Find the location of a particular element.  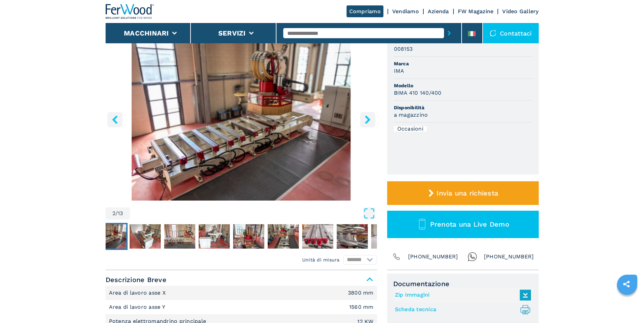

span: Prenota una Live Demo is located at coordinates (469, 224).